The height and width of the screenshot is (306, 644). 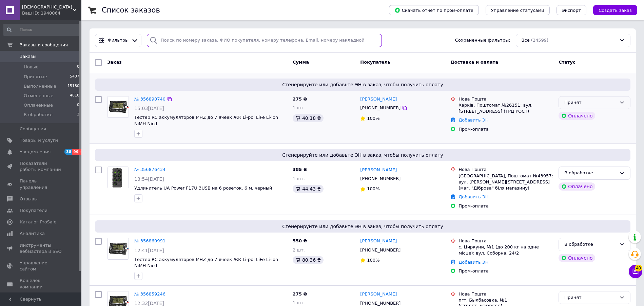 I want to click on button: Экспорт, so click(x=572, y=10).